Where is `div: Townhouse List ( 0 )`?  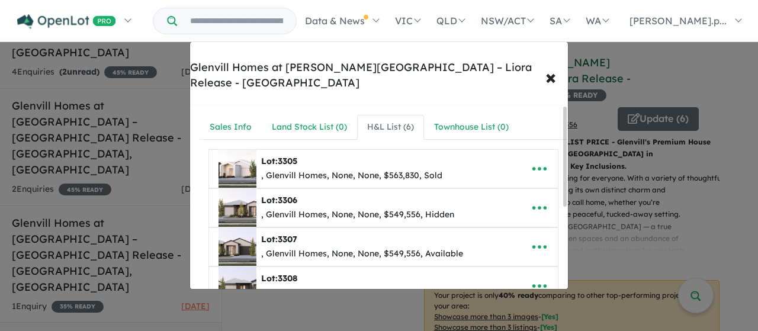
div: Townhouse List ( 0 ) is located at coordinates (472, 127).